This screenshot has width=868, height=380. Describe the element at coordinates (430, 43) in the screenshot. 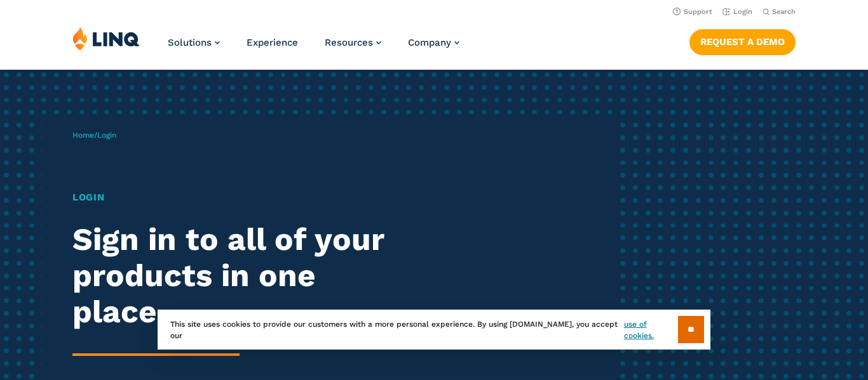

I see `span: Company` at that location.